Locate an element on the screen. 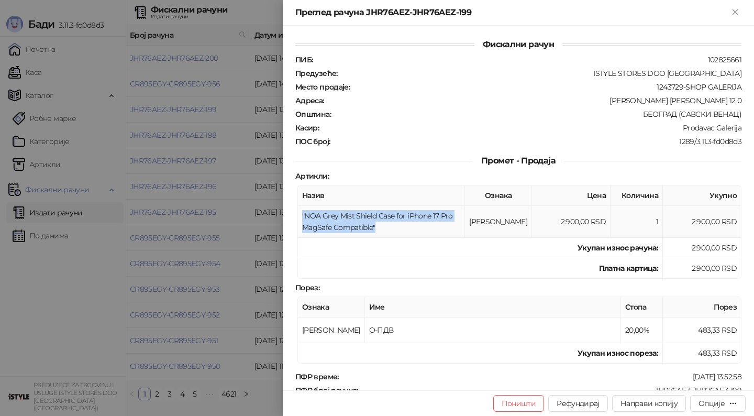 The image size is (754, 416). td: 1 is located at coordinates (637, 221).